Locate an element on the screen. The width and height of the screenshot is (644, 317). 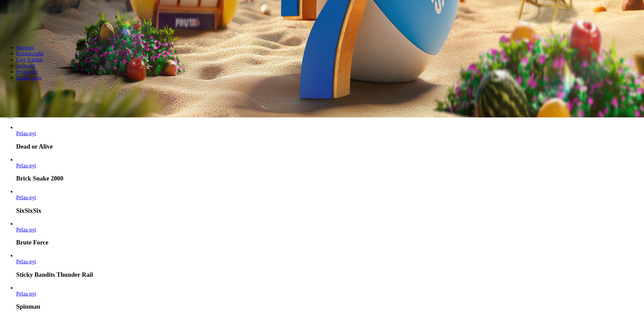
span: Jackpotit is located at coordinates (26, 66).